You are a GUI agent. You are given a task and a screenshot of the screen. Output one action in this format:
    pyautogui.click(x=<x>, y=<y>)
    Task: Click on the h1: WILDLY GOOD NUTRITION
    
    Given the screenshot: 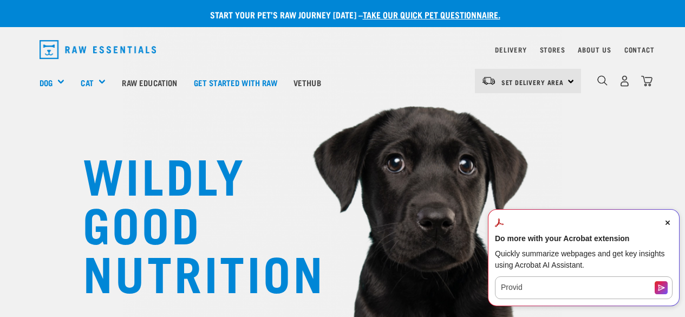 What is the action you would take?
    pyautogui.click(x=191, y=222)
    